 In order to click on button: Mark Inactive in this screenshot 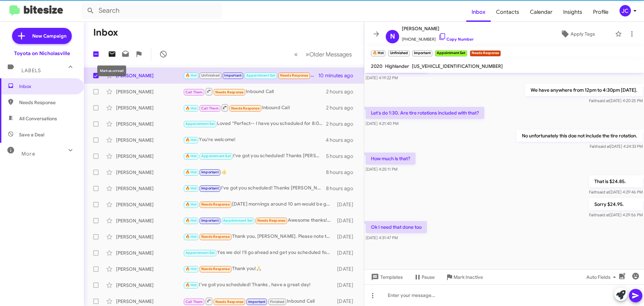, I will do `click(464, 277)`.